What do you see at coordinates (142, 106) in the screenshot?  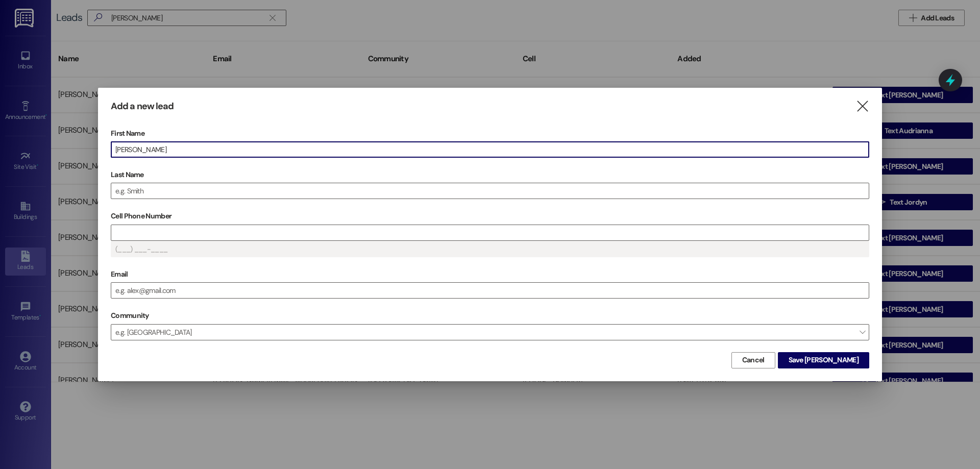 I see `h3: Add a new lead` at bounding box center [142, 106].